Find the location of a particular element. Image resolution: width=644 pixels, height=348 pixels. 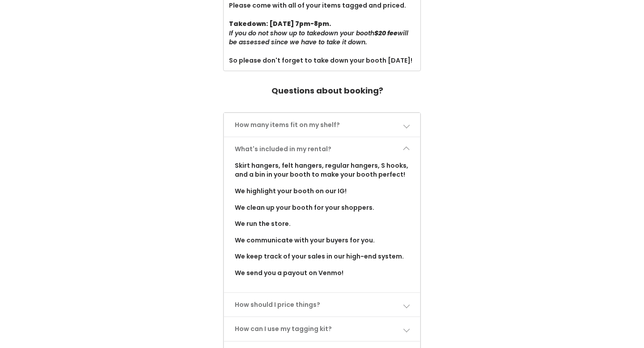

a: How can I use my tagging kit? is located at coordinates (322, 329).